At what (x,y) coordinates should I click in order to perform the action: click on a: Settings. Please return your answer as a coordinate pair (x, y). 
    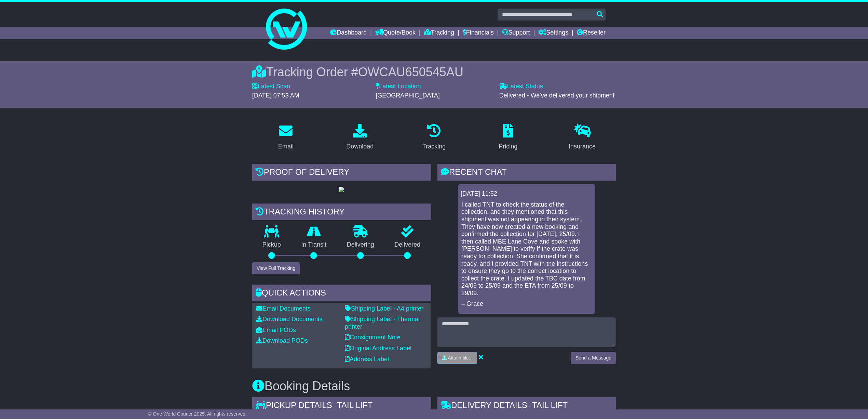
    Looking at the image, I should click on (553, 33).